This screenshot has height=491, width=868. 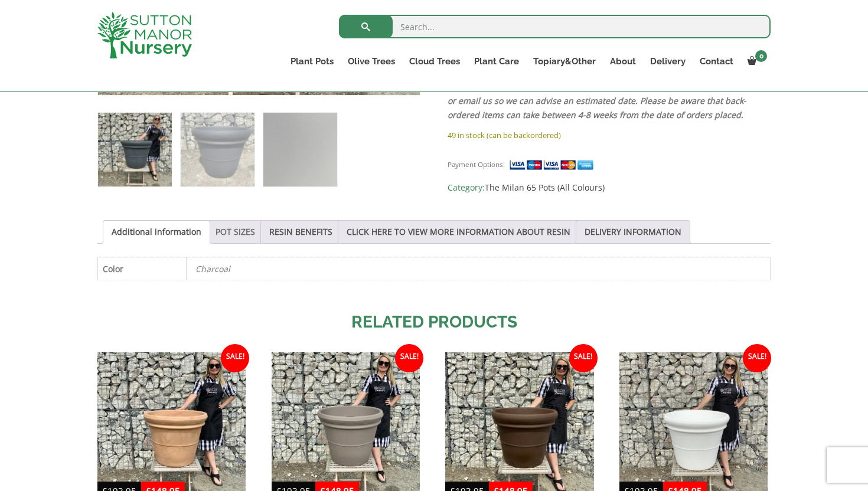 What do you see at coordinates (434, 61) in the screenshot?
I see `a: Cloud Trees` at bounding box center [434, 61].